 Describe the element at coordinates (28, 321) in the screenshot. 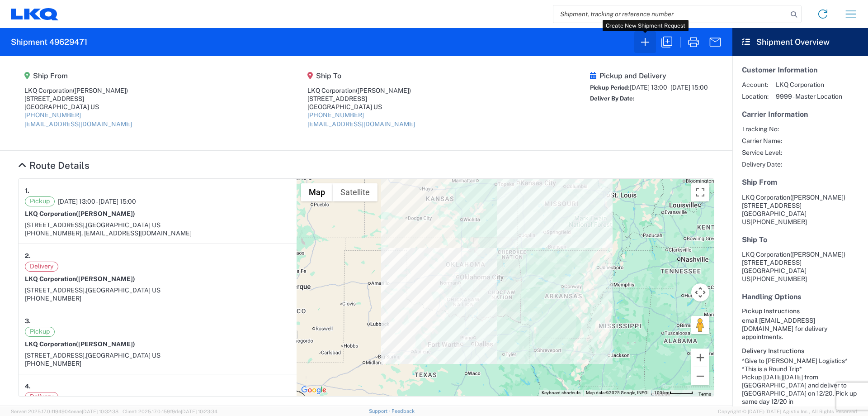

I see `strong: 3.` at that location.